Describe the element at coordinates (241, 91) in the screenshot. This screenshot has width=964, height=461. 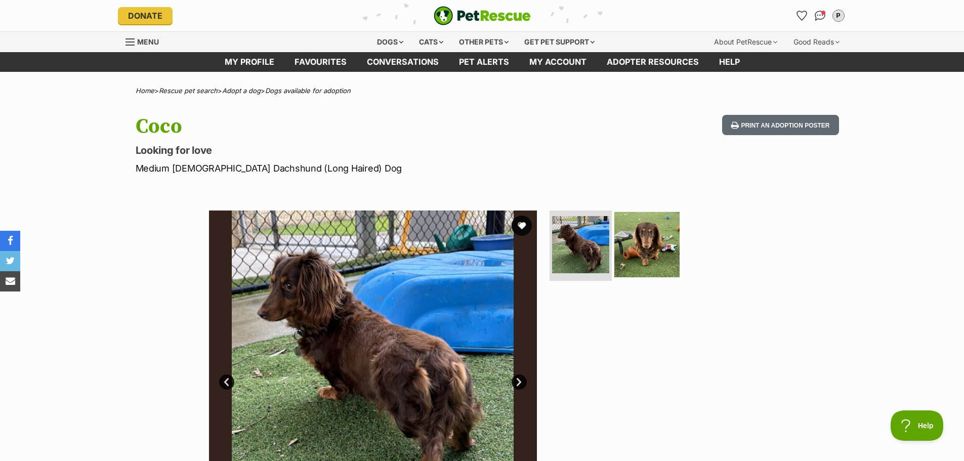
I see `a: Adopt a dog` at that location.